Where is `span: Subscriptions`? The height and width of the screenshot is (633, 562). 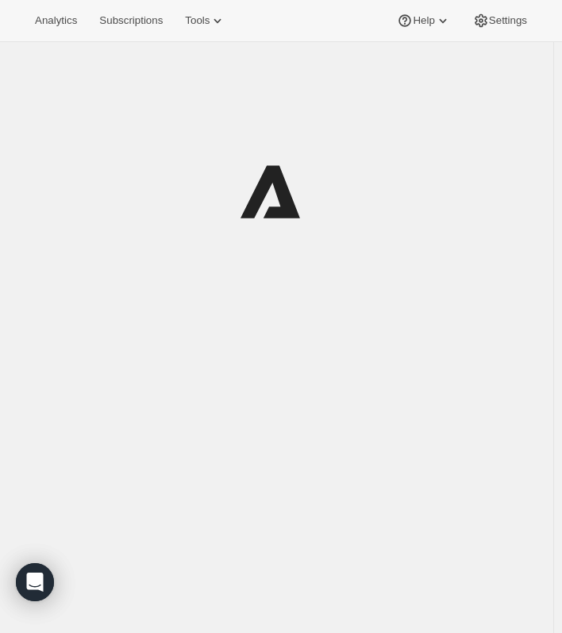 span: Subscriptions is located at coordinates (131, 21).